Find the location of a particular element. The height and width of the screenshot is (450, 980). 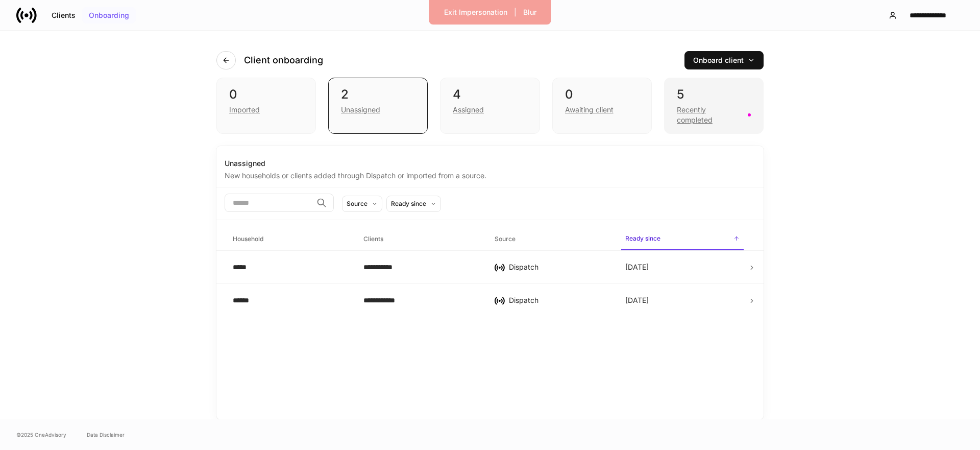

h6: Clients is located at coordinates (373, 239).